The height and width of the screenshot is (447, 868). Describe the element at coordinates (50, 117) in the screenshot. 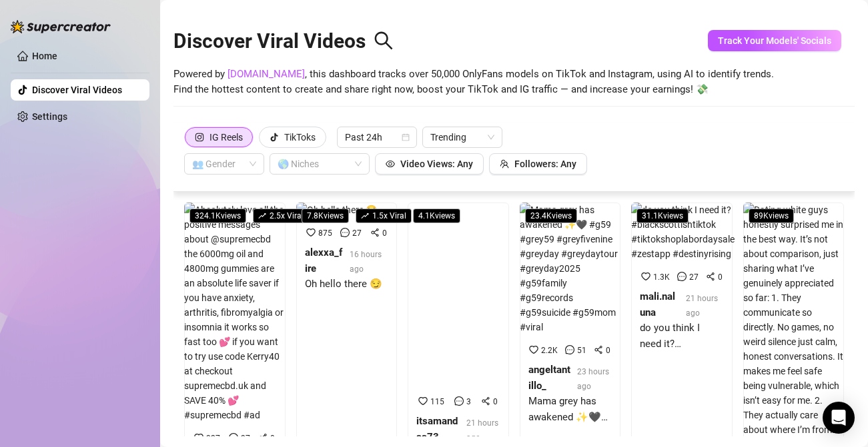

I see `a: Settings` at that location.